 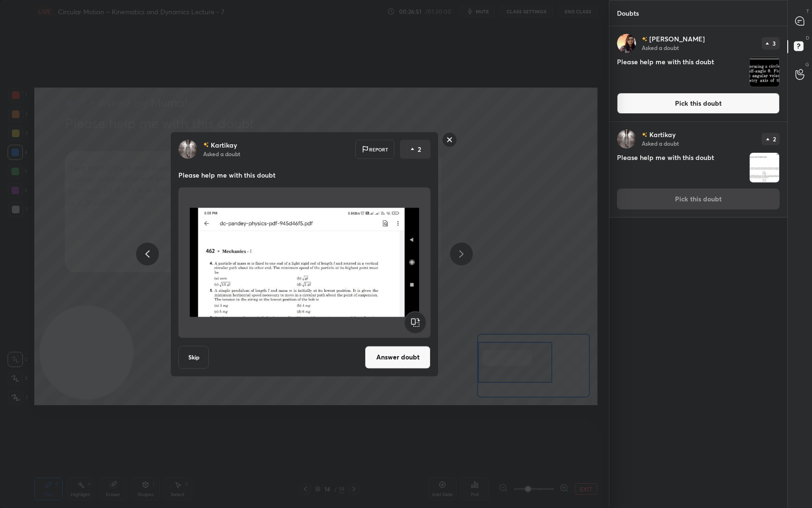 I want to click on p: Please help me with this doubt, so click(x=304, y=175).